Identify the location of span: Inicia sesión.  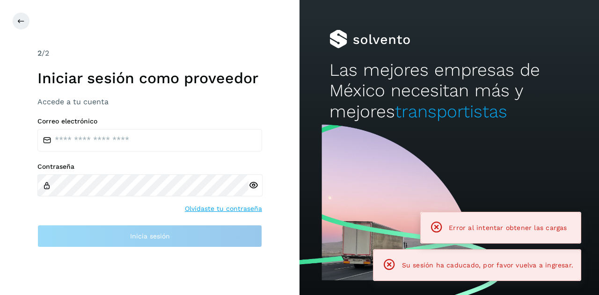
(150, 236).